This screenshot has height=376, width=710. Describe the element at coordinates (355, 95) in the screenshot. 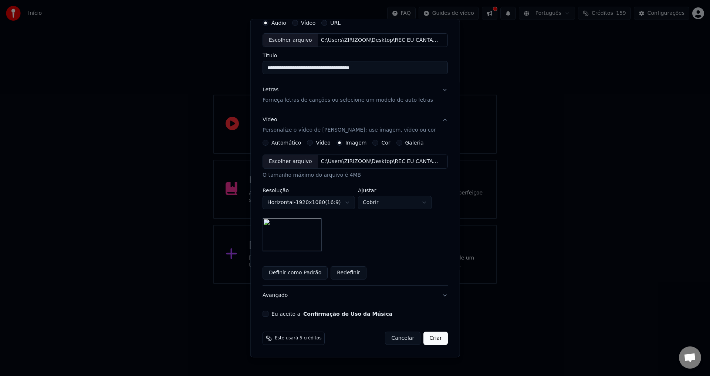

I see `button: LetrasForneça letras de canções ou selecione um modelo de auto letras` at that location.